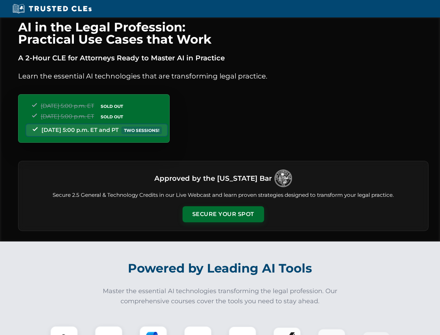  I want to click on button: Secure Your Spot, so click(224, 214).